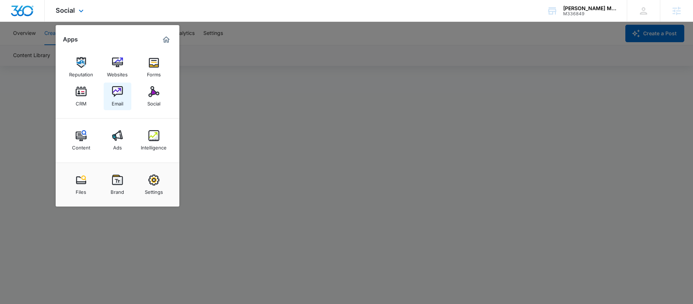 This screenshot has height=304, width=693. I want to click on div: Files, so click(81, 190).